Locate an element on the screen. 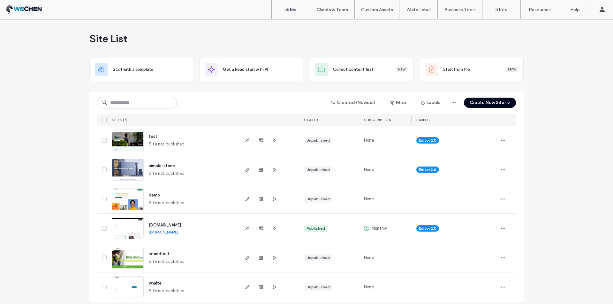 This screenshot has height=304, width=613. span: Site List is located at coordinates (108, 39).